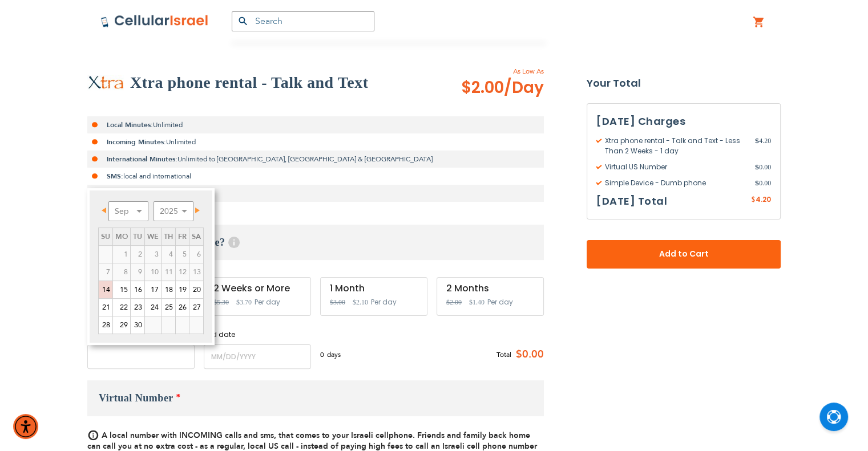 The height and width of the screenshot is (451, 868). Describe the element at coordinates (684, 255) in the screenshot. I see `button: Add to Cart` at that location.